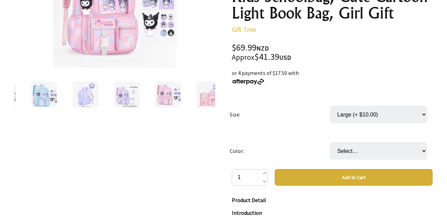 Image resolution: width=447 pixels, height=221 pixels. Describe the element at coordinates (243, 57) in the screenshot. I see `small: Approx` at that location.